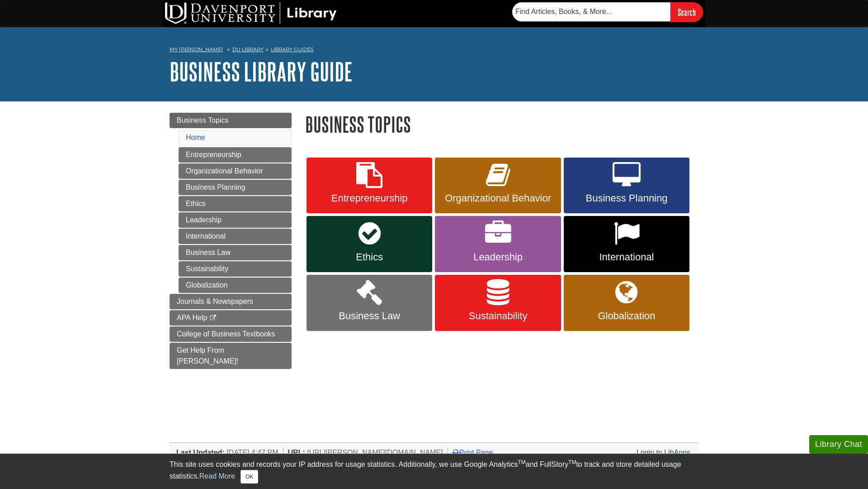 Image resolution: width=868 pixels, height=489 pixels. What do you see at coordinates (608, 12) in the screenshot?
I see `form: Searches DU Library's articles, books, and more` at bounding box center [608, 12].